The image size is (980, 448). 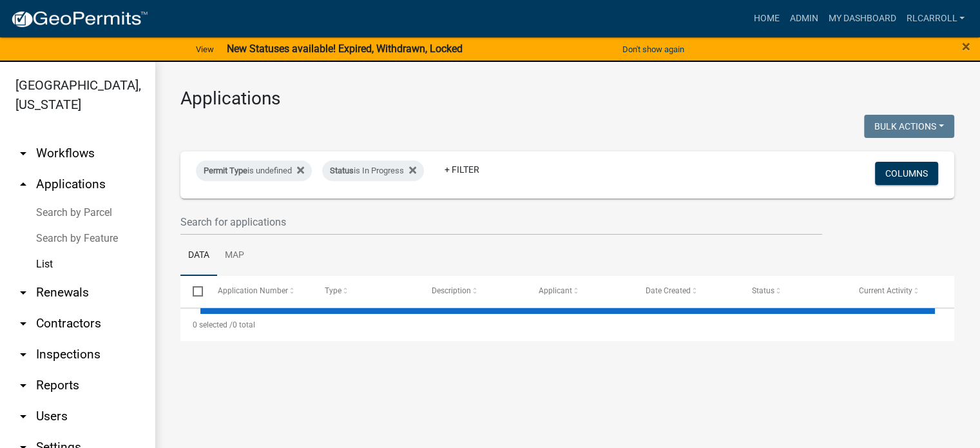 What do you see at coordinates (252, 291) in the screenshot?
I see `span: Application Number` at bounding box center [252, 291].